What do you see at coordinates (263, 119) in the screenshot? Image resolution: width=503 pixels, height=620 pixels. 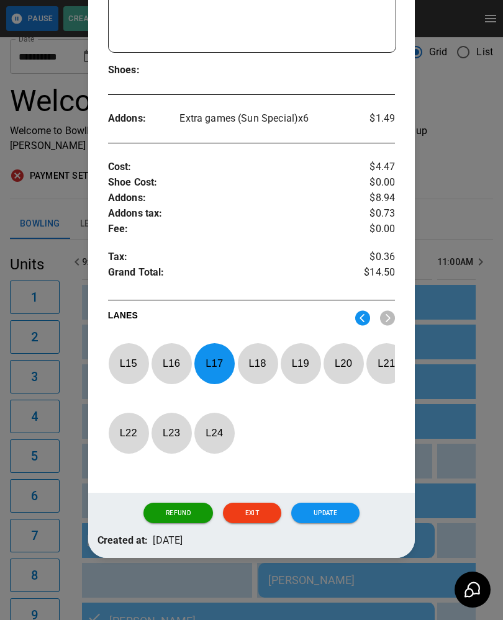 I see `p: Extra games (Sun Special) x 6` at bounding box center [263, 119].